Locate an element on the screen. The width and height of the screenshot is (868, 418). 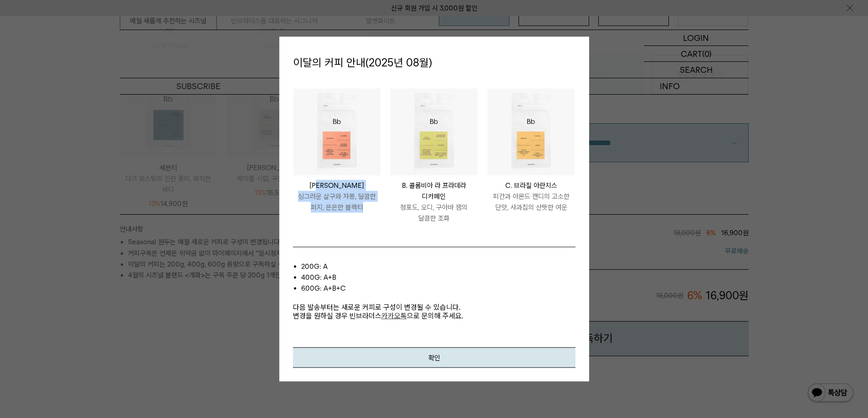
p: 다음 발송부터는 새로운 커피로 구성이 변경될 수 있습니다. 변경을 원하실 경우 빈브라더스 으로 문의해 주세요. is located at coordinates (434, 307).